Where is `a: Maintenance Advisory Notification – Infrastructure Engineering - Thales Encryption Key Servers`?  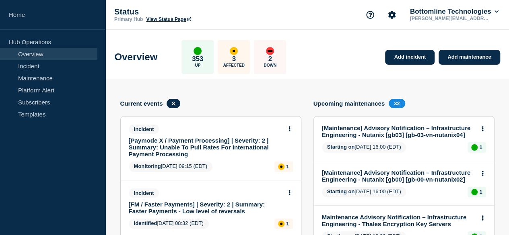
a: Maintenance Advisory Notification – Infrastructure Engineering - Thales Encryption Key Servers is located at coordinates (398, 221).